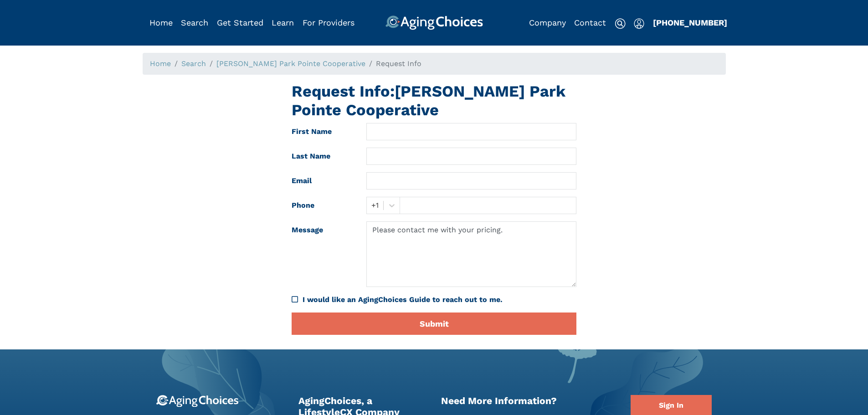 The height and width of the screenshot is (415, 868). What do you see at coordinates (322, 254) in the screenshot?
I see `label: Message` at bounding box center [322, 254].